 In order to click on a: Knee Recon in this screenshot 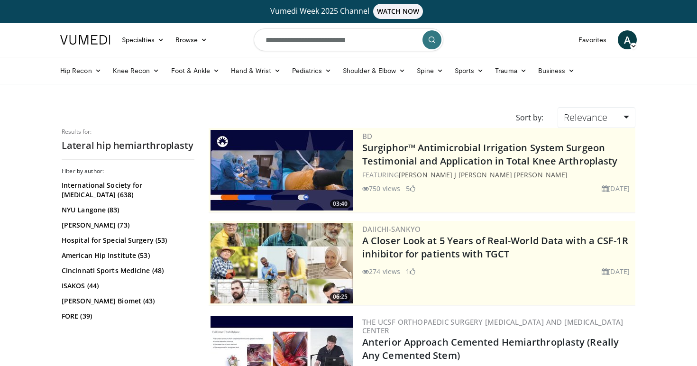, I will do `click(136, 71)`.